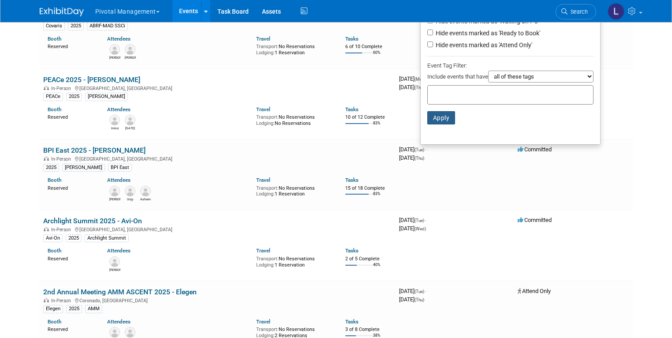  Describe the element at coordinates (534, 291) in the screenshot. I see `span: Attend Only` at that location.